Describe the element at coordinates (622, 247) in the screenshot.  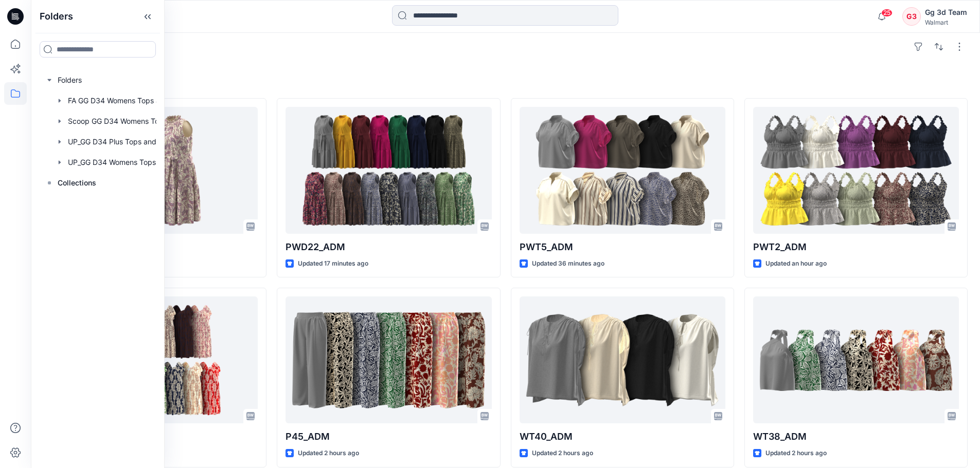
I see `p: PWT5_ADM` at that location.